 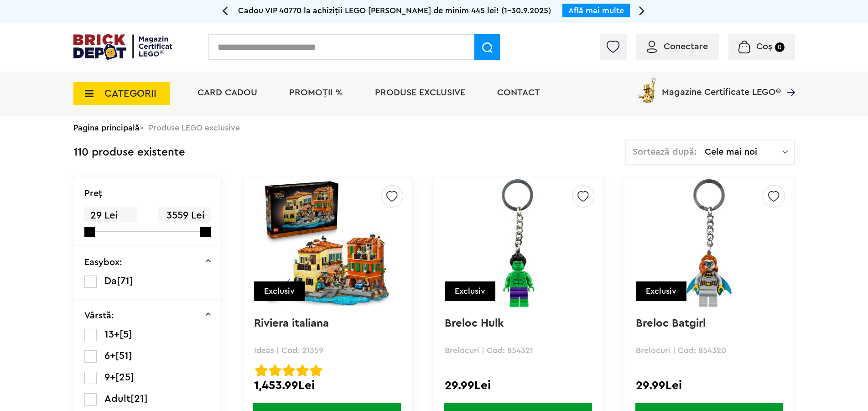 I want to click on div: 1,453.99Lei, so click(x=327, y=386).